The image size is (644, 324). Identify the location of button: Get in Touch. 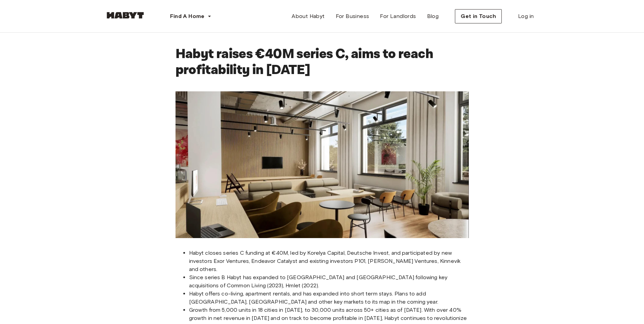
(478, 16).